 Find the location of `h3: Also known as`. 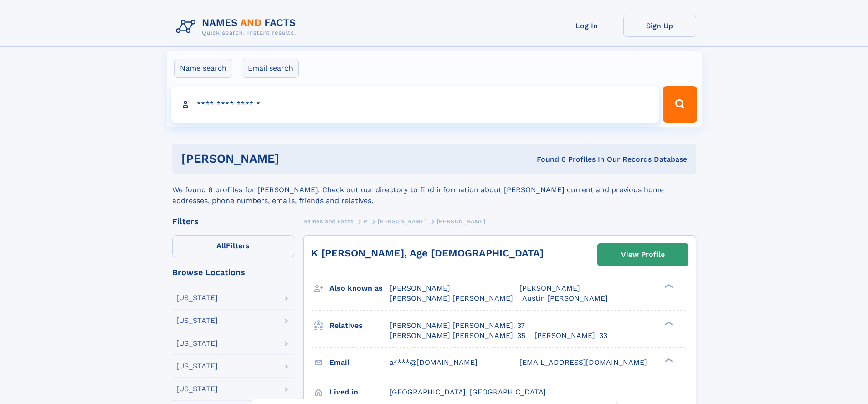

h3: Also known as is located at coordinates (359, 288).